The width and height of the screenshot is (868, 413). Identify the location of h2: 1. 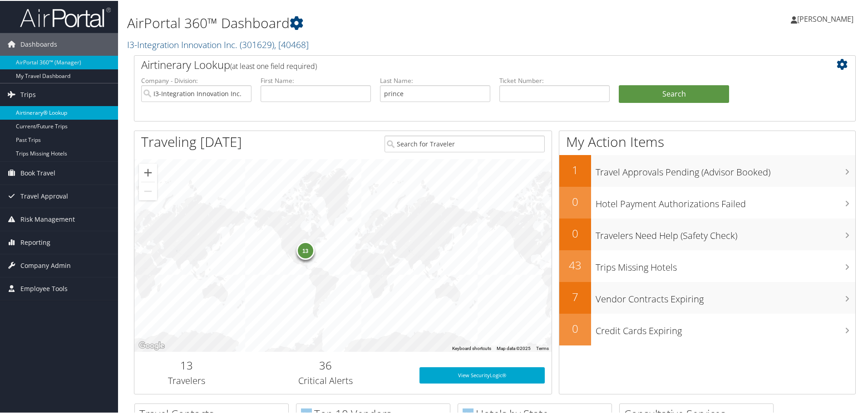
(575, 170).